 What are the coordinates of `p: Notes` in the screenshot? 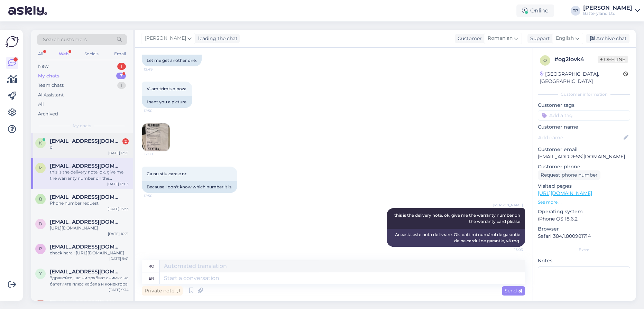 It's located at (584, 260).